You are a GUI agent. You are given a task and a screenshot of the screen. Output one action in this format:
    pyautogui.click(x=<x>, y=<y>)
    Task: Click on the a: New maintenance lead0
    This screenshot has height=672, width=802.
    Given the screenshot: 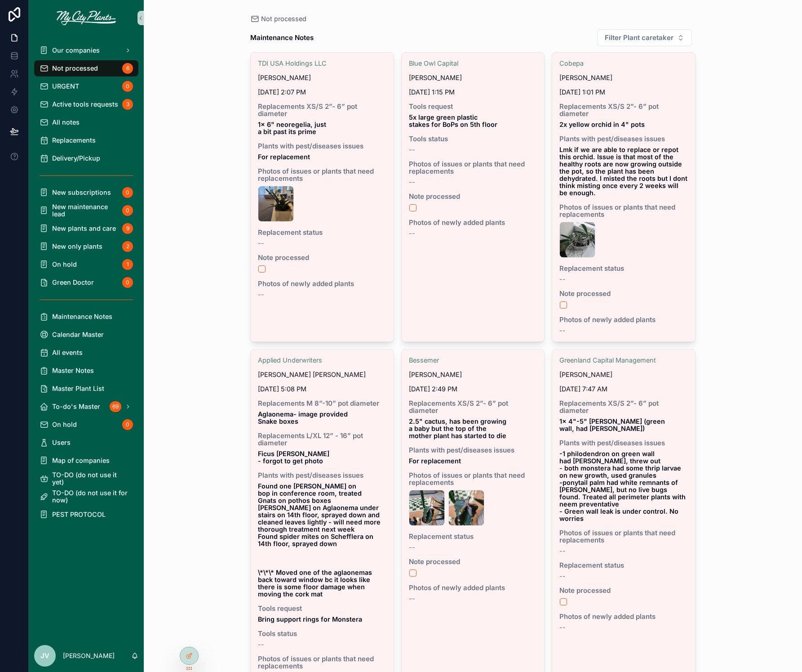 What is the action you would take?
    pyautogui.click(x=86, y=210)
    